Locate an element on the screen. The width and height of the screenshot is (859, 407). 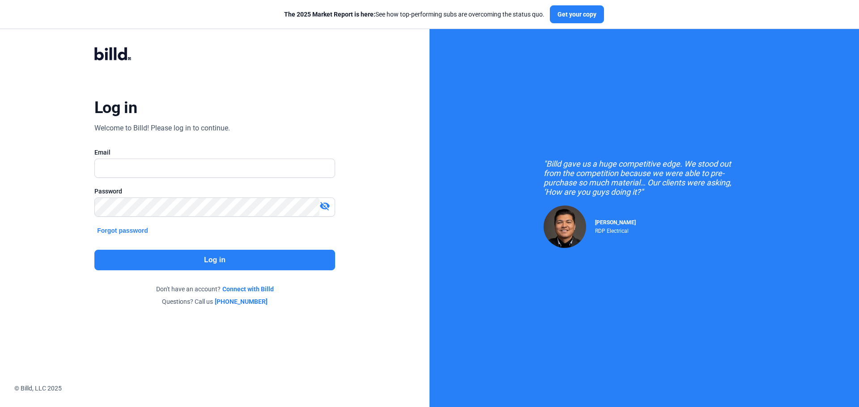
span: The 2025 Market Report is here: is located at coordinates (330, 14).